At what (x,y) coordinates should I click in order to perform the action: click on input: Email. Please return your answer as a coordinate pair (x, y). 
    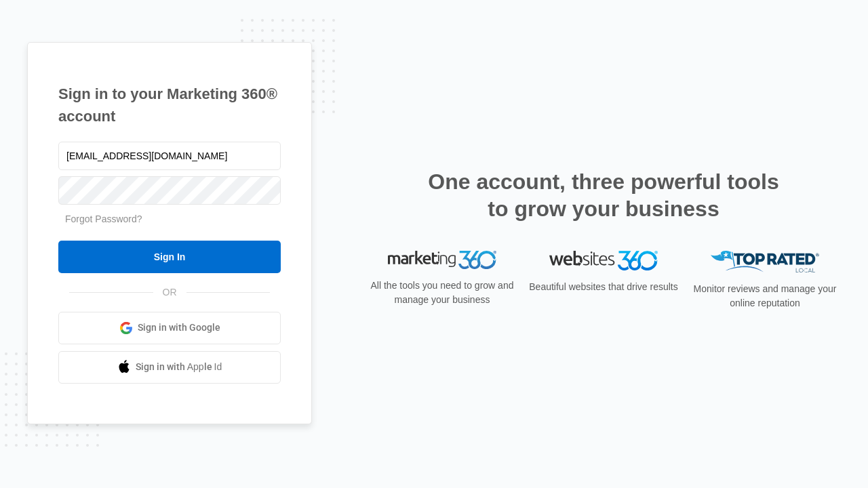
    Looking at the image, I should click on (170, 156).